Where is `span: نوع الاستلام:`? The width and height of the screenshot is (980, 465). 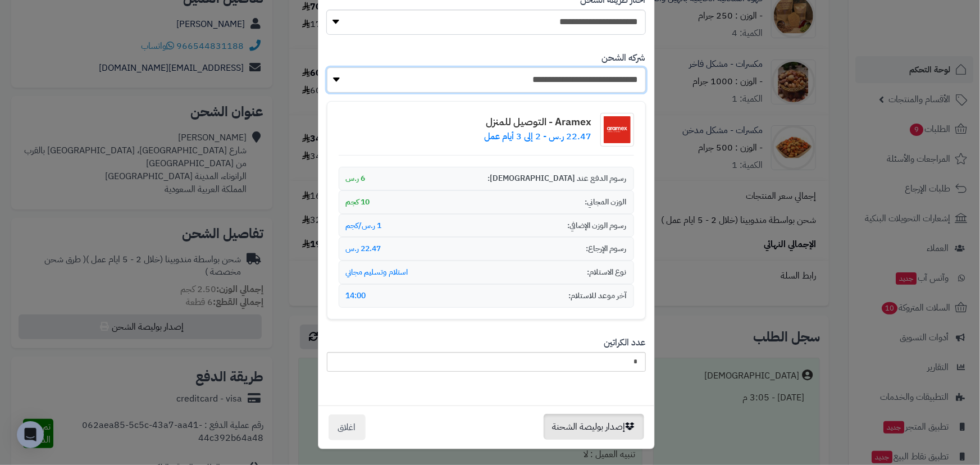
span: نوع الاستلام: is located at coordinates (607, 273).